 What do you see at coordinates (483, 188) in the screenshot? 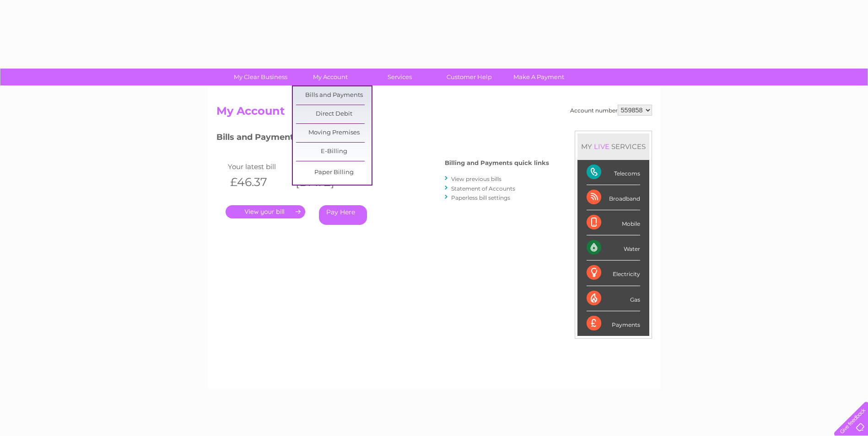
I see `a: Statement of Accounts` at bounding box center [483, 188].